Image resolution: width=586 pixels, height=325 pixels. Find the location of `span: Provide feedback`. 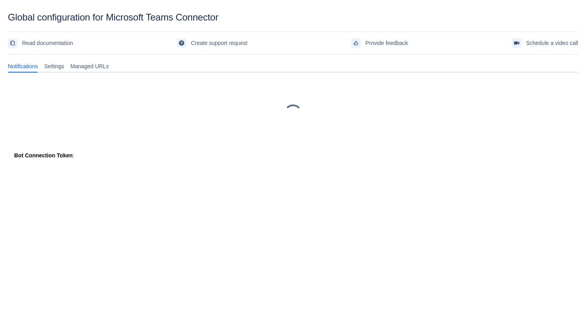

span: Provide feedback is located at coordinates (387, 43).